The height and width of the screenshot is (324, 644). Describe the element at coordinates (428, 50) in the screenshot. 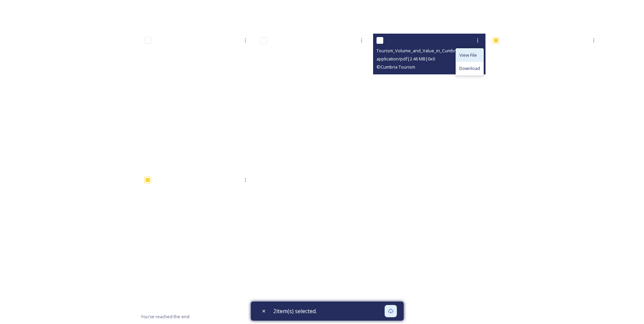

I see `span: Tourism_Volume_and_Value_in_Cumbria_2024.pdf` at that location.